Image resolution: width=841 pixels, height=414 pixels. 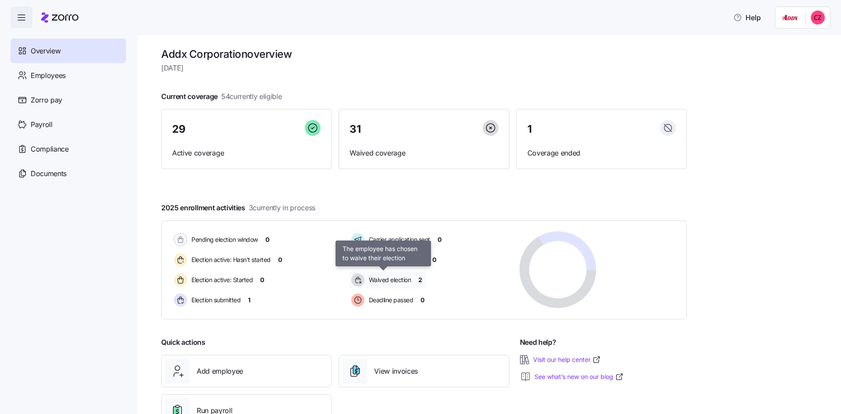 What do you see at coordinates (747, 18) in the screenshot?
I see `span: Help` at bounding box center [747, 18].